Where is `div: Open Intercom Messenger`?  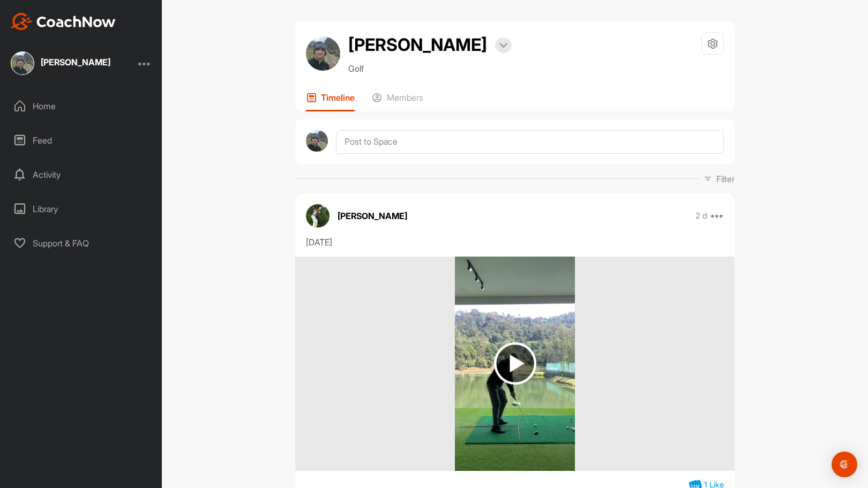 div: Open Intercom Messenger is located at coordinates (844, 464).